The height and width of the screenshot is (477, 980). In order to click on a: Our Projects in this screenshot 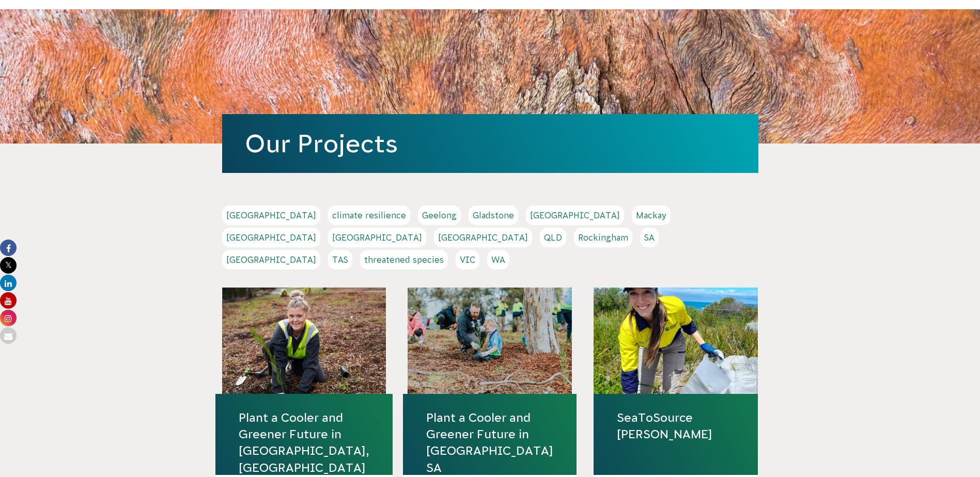, I will do `click(321, 143)`.